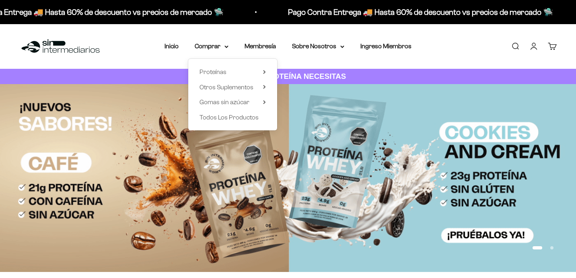 The height and width of the screenshot is (278, 576). What do you see at coordinates (376, 12) in the screenshot?
I see `p: Pago Contra Entrega 🚚 Hasta 60% de descuento vs precios de mercado 🛸` at bounding box center [376, 12].